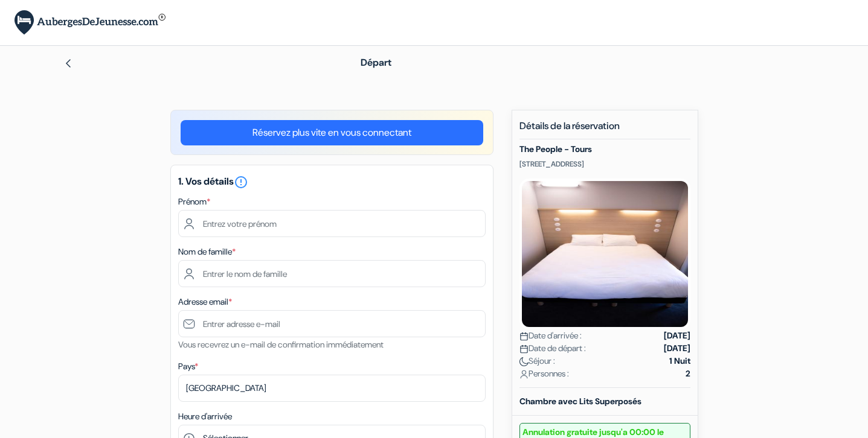 The image size is (868, 438). What do you see at coordinates (241, 182) in the screenshot?
I see `i: error_outline` at bounding box center [241, 182].